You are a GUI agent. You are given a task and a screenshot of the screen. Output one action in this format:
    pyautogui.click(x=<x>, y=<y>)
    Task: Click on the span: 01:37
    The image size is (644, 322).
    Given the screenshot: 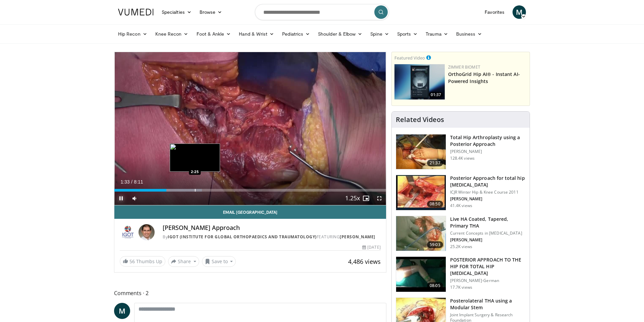 What is the action you would take?
    pyautogui.click(x=436, y=94)
    